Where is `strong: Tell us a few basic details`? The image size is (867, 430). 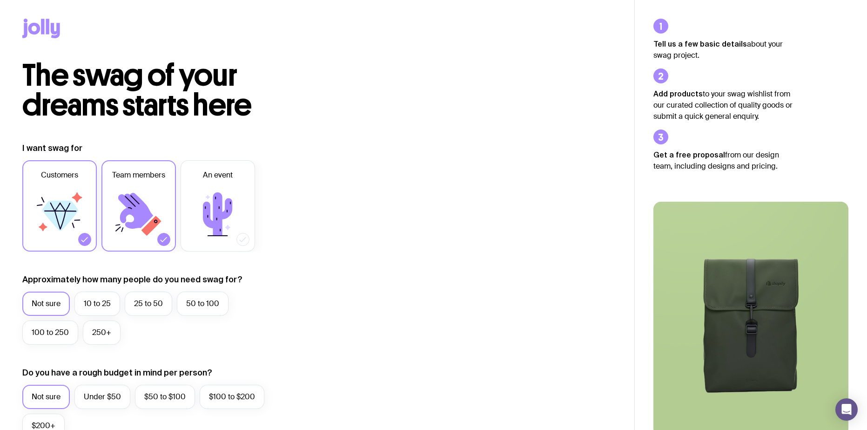 strong: Tell us a few basic details is located at coordinates (700, 44).